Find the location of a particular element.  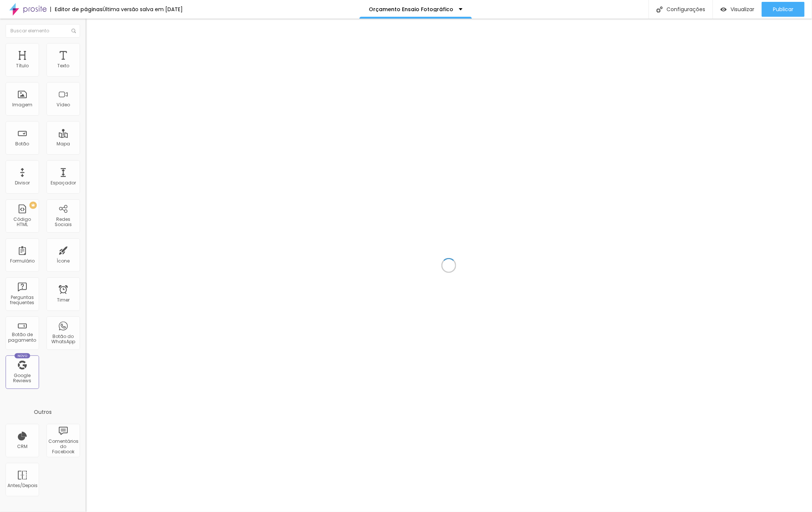

div: Divisor is located at coordinates (22, 183).